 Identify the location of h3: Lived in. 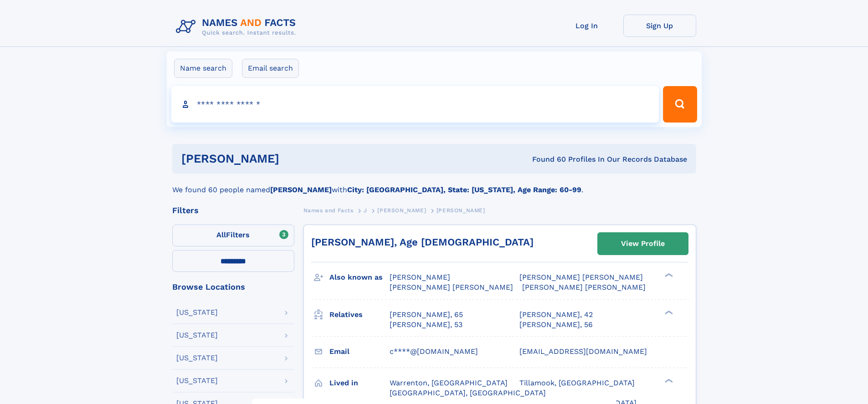
(359, 383).